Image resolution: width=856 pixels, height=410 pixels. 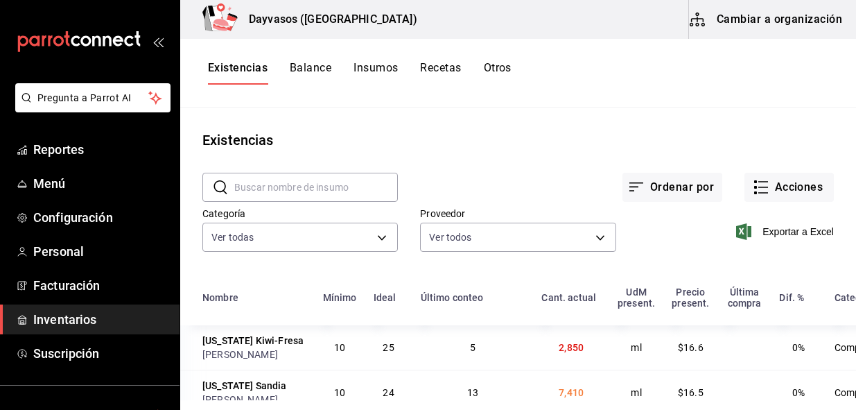 What do you see at coordinates (518, 214) in the screenshot?
I see `label: Proveedor` at bounding box center [518, 214].